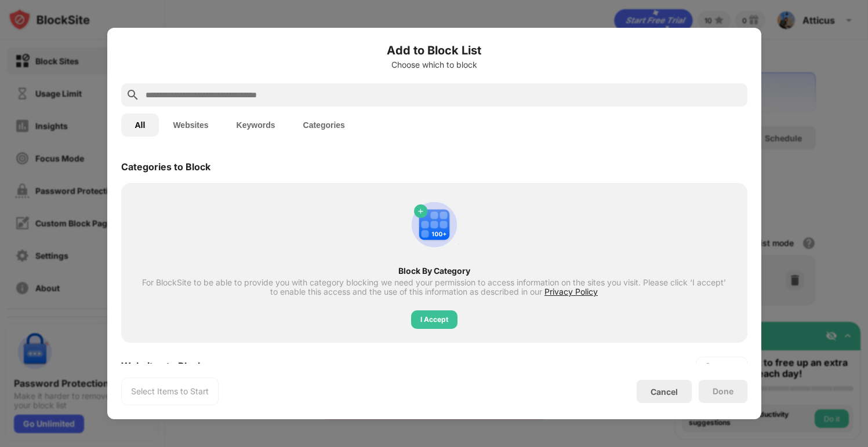 The height and width of the screenshot is (447, 868). What do you see at coordinates (723, 391) in the screenshot?
I see `div: Done` at bounding box center [723, 391].